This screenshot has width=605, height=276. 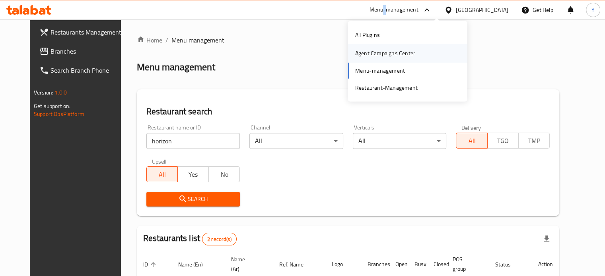 I want to click on a: Search Branch Phone, so click(x=82, y=70).